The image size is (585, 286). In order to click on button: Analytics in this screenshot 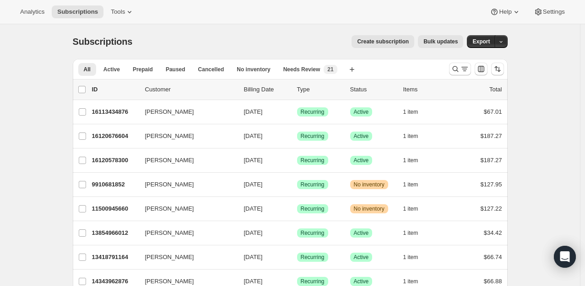, I will do `click(32, 12)`.